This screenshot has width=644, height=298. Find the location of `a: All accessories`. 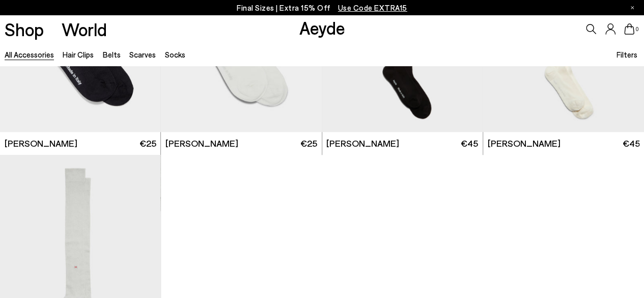

a: All accessories is located at coordinates (29, 54).